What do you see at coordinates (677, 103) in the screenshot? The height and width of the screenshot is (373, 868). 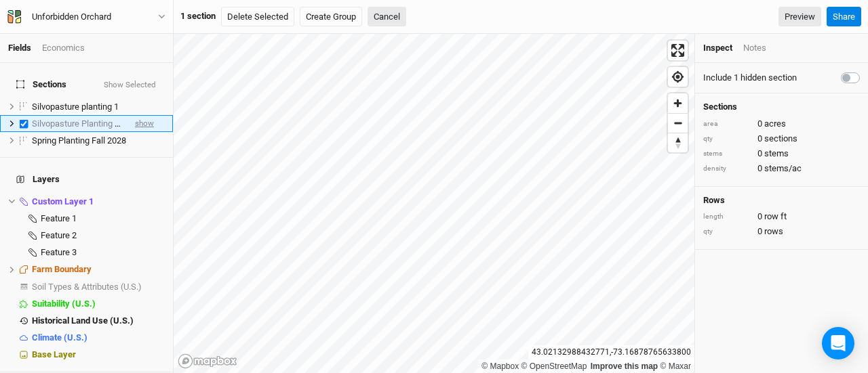 I see `span: Zoom in` at bounding box center [677, 103].